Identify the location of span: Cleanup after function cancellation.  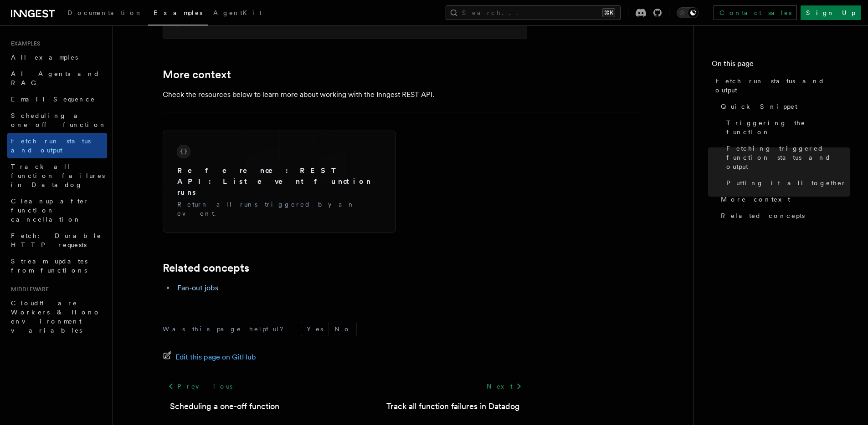
(49, 210).